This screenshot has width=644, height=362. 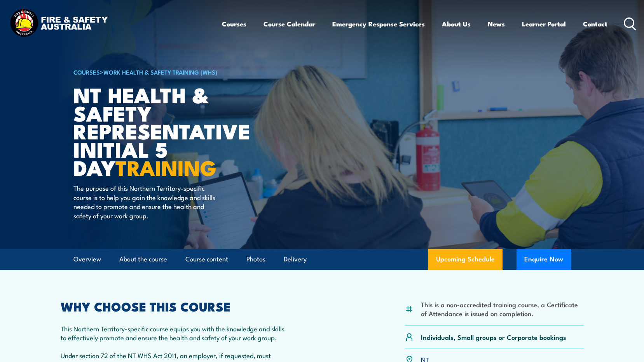 I want to click on a: COURSES, so click(x=87, y=72).